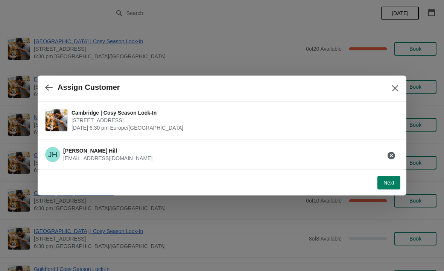  Describe the element at coordinates (233, 113) in the screenshot. I see `span: Cambridge | Cosy Season Lock-In` at that location.